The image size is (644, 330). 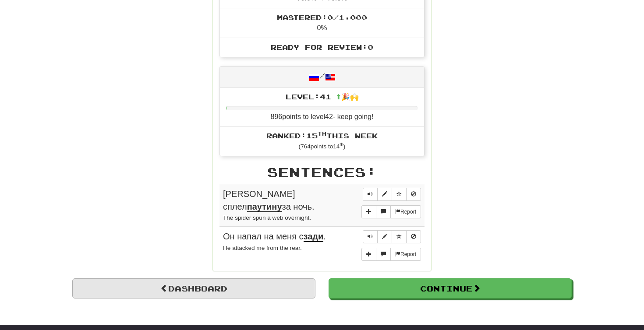 I want to click on small: The spider spun a web overnight., so click(x=267, y=217).